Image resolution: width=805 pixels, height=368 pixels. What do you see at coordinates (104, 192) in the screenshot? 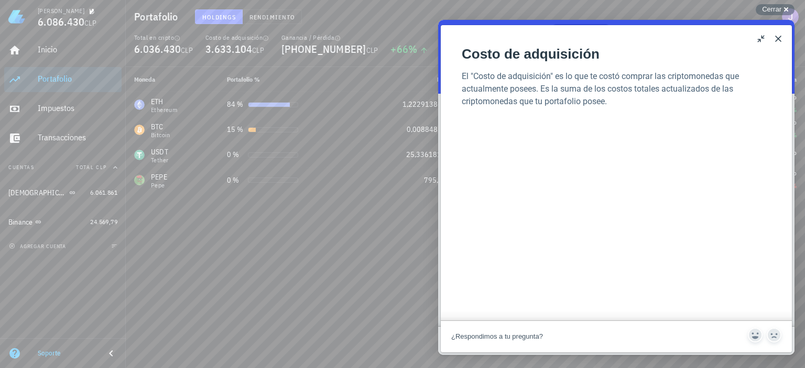
I see `span: 6.061.861` at bounding box center [104, 192].